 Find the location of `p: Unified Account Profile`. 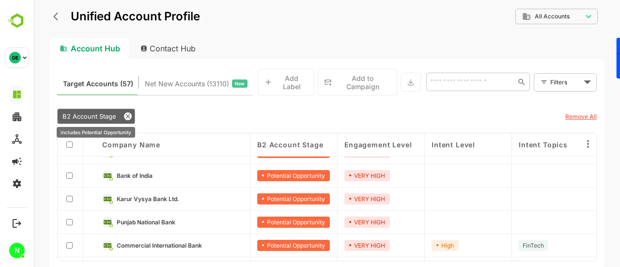

p: Unified Account Profile is located at coordinates (101, 16).